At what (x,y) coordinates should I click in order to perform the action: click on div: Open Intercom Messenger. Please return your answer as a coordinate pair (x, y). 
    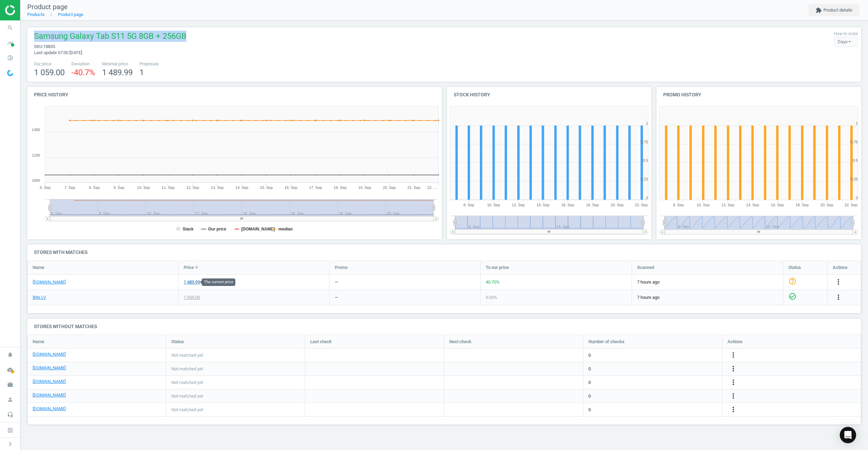
    Looking at the image, I should click on (849, 435).